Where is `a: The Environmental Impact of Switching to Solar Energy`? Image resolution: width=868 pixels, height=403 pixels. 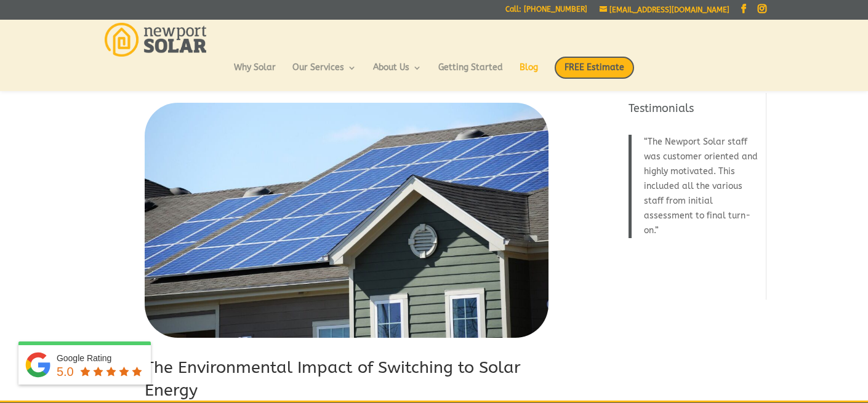 a: The Environmental Impact of Switching to Solar Energy is located at coordinates (332, 379).